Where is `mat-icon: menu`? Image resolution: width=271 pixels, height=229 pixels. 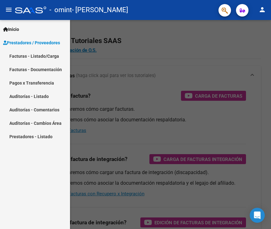
mat-icon: menu is located at coordinates (9, 10).